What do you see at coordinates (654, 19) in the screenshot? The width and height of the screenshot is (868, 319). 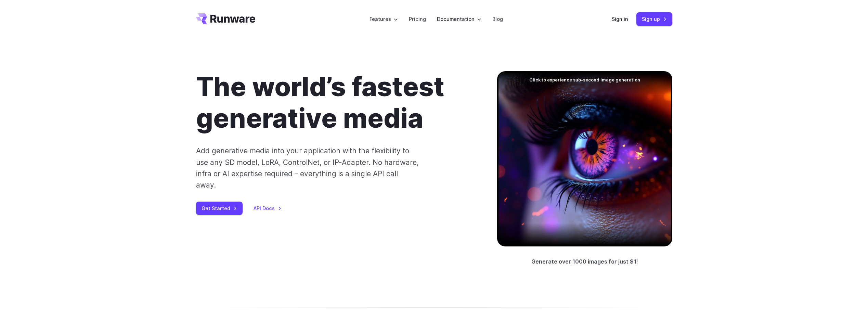 I see `a: Sign up` at bounding box center [654, 19].